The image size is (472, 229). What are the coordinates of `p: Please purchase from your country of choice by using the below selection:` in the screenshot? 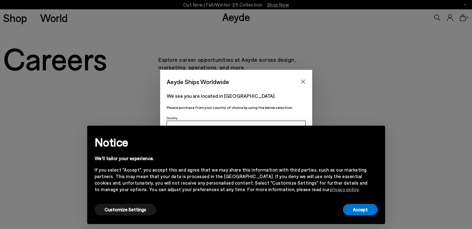 It's located at (236, 107).